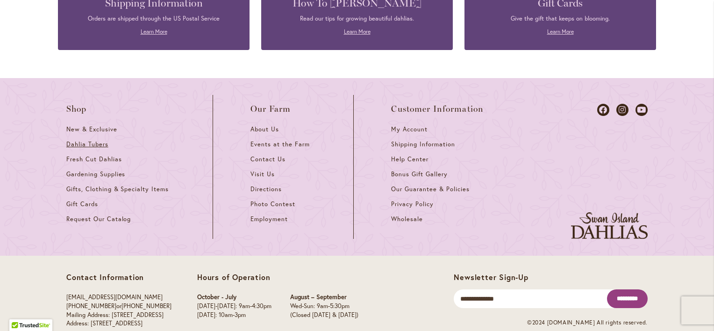 This screenshot has width=714, height=331. What do you see at coordinates (96, 174) in the screenshot?
I see `span: Gardening Supplies` at bounding box center [96, 174].